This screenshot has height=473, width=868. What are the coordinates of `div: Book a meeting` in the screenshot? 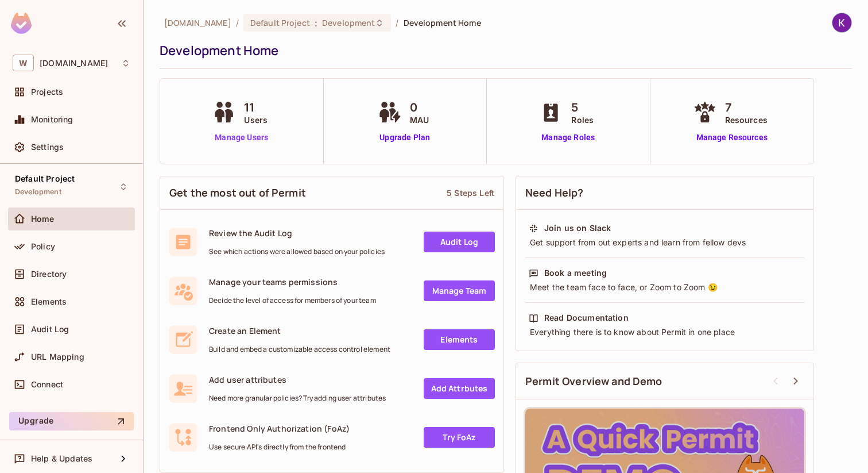 It's located at (575, 273).